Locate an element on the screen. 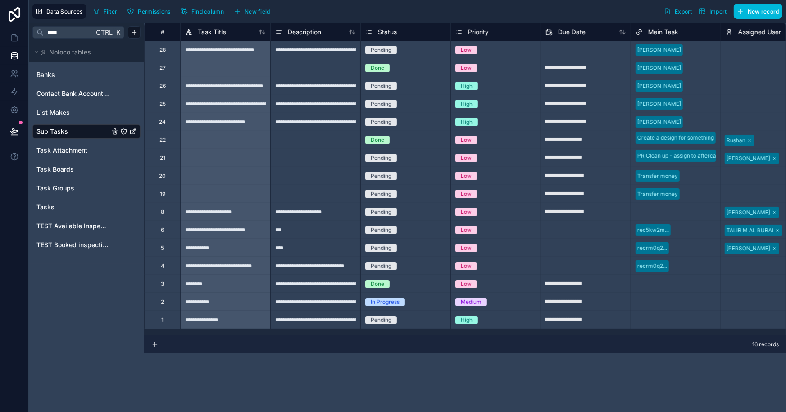  div: Create a design for something is located at coordinates (676, 138).